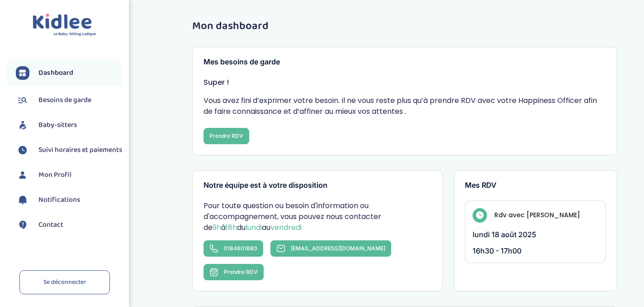  Describe the element at coordinates (536, 185) in the screenshot. I see `h3: Mes RDV` at that location.